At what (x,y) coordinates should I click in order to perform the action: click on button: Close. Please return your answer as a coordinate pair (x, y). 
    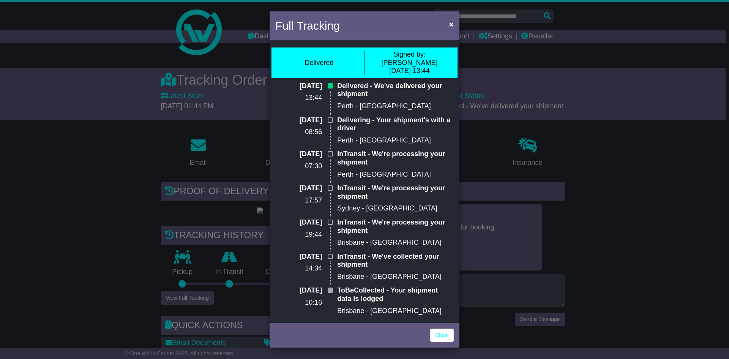
    Looking at the image, I should click on (452, 24).